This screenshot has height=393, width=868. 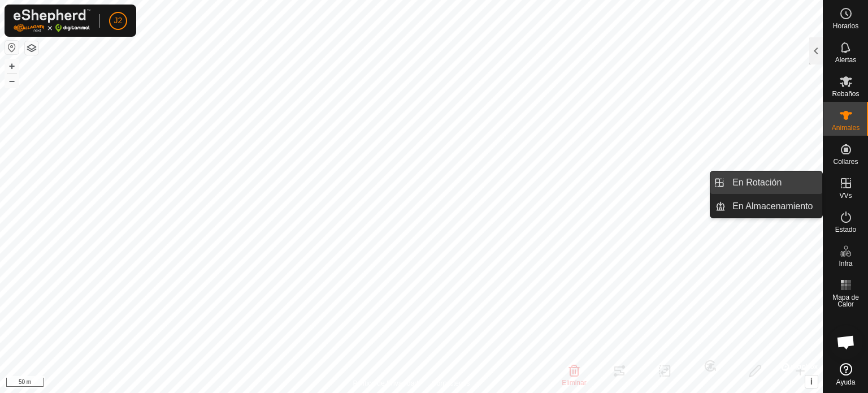 What do you see at coordinates (386, 384) in the screenshot?
I see `a: Política de Privacidad` at bounding box center [386, 384].